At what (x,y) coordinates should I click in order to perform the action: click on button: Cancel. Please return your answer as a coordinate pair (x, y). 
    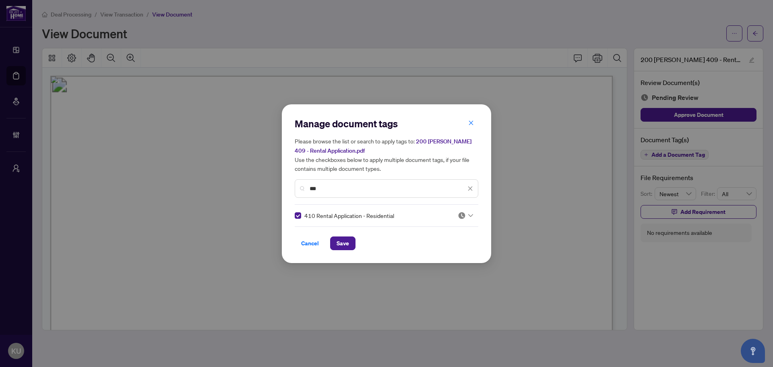
    Looking at the image, I should click on (310, 243).